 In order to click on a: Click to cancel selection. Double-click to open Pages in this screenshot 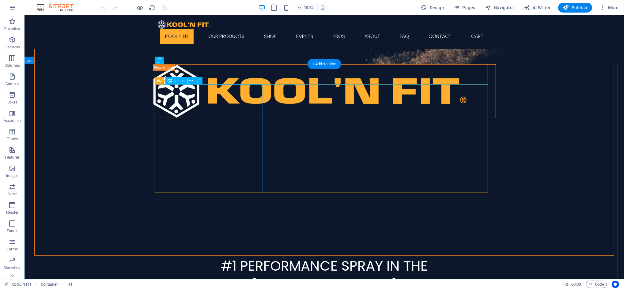, I will do `click(18, 285)`.